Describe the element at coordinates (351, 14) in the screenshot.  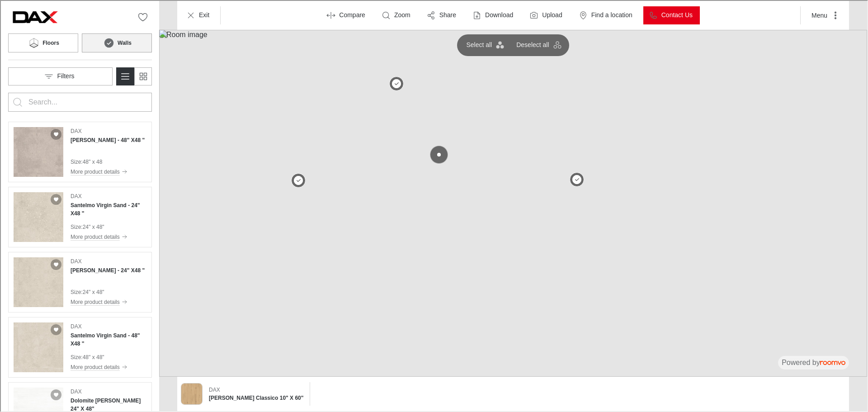
I see `p: Compare` at that location.